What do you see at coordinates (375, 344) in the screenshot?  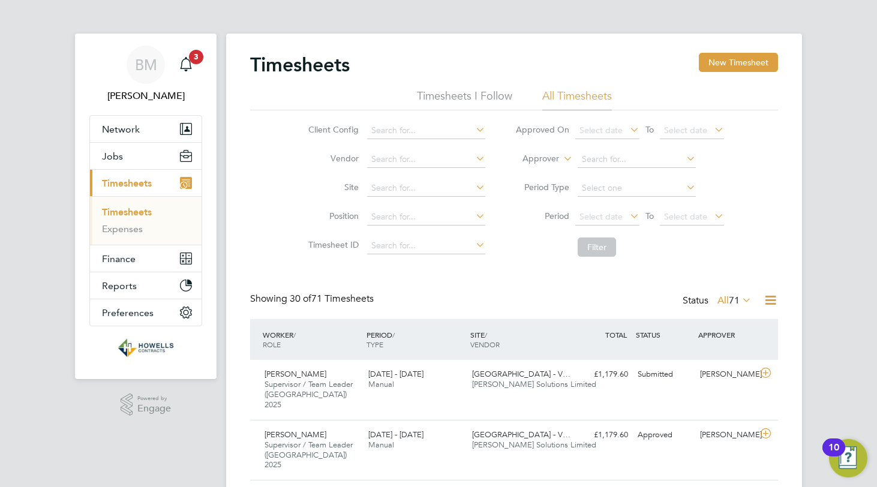 I see `span: TYPE` at bounding box center [375, 344].